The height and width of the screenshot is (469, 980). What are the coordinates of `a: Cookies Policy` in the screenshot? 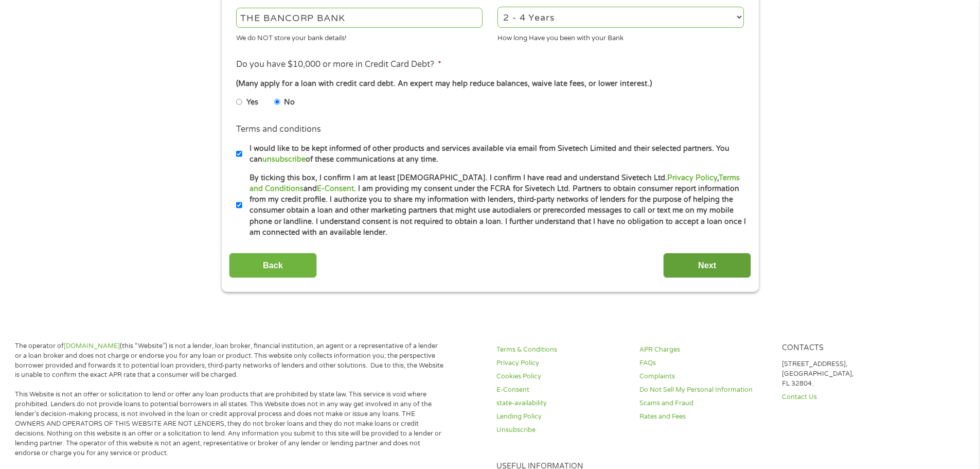 It's located at (562, 376).